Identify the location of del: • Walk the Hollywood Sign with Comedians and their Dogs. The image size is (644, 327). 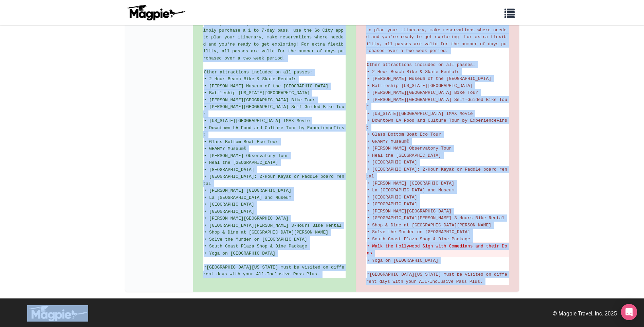
(437, 249).